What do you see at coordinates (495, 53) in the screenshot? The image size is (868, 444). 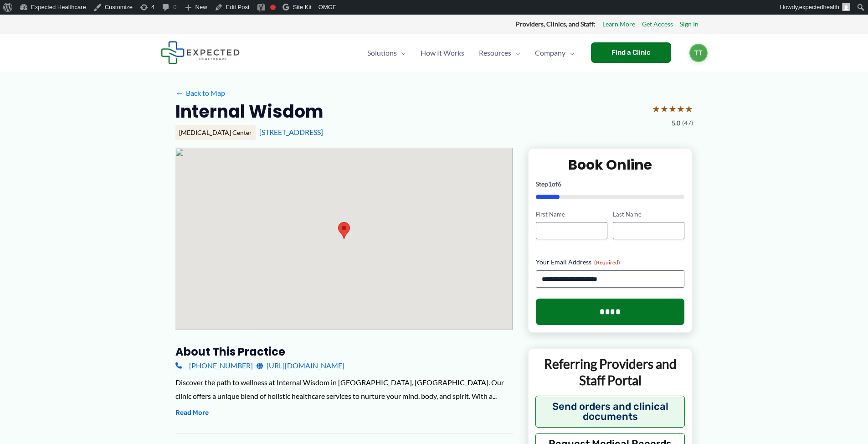 I see `span: Resources` at bounding box center [495, 53].